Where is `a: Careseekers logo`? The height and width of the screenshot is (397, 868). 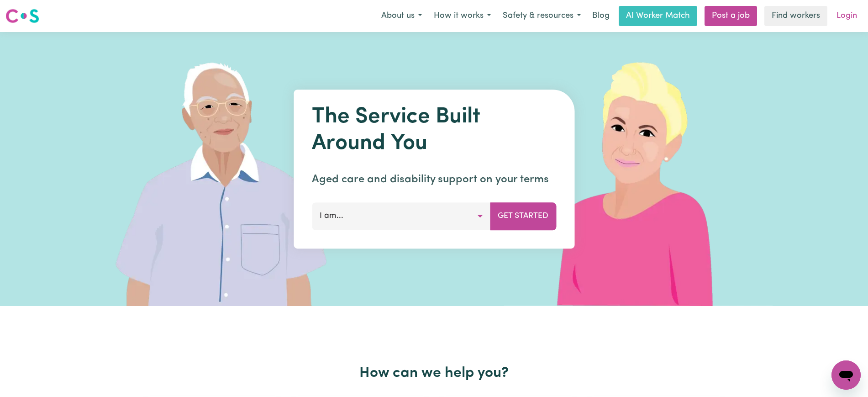 a: Careseekers logo is located at coordinates (22, 16).